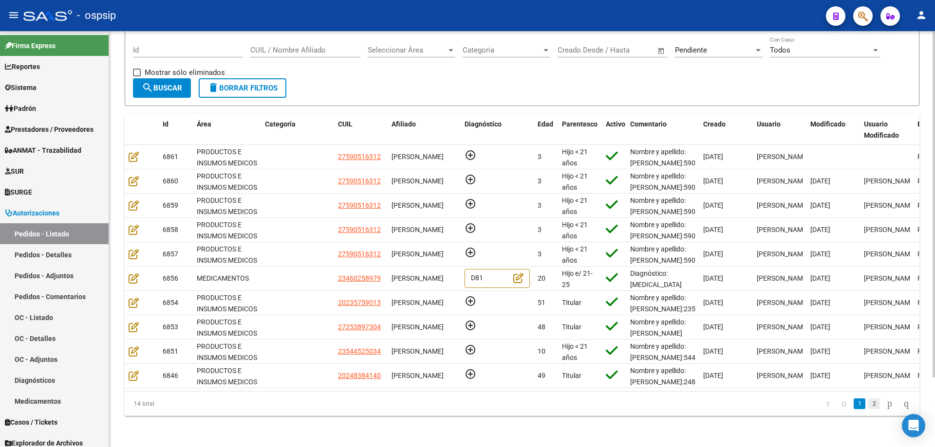  I want to click on datatable-header-cell: Edad, so click(546, 130).